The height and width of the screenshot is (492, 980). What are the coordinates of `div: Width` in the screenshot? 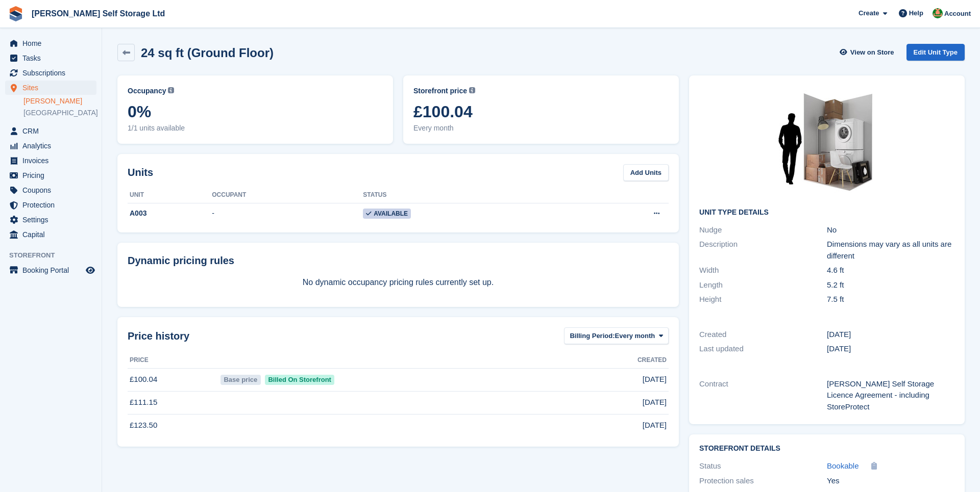 It's located at (763, 270).